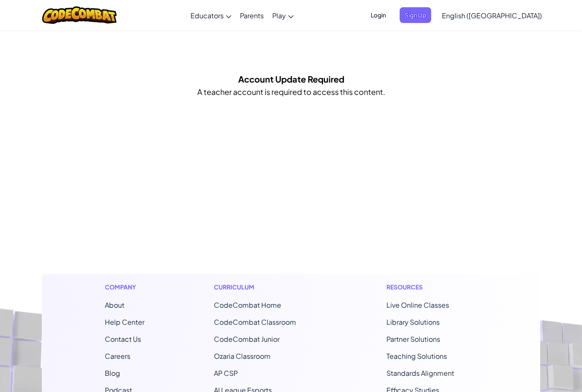 The height and width of the screenshot is (392, 582). I want to click on a: Standards Alignment, so click(420, 373).